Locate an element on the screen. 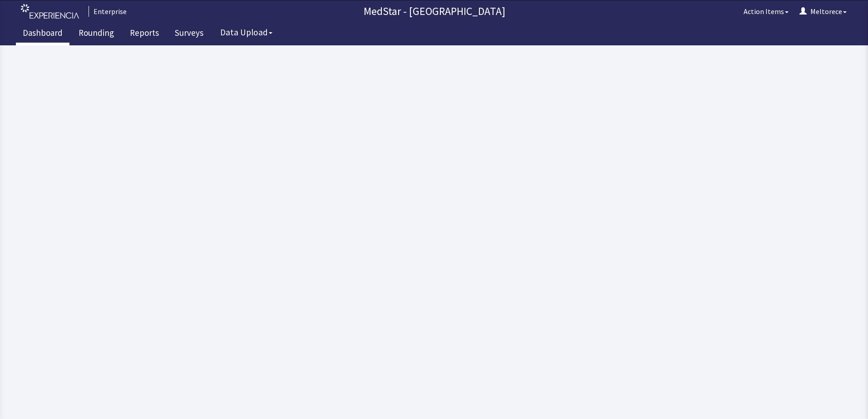 Image resolution: width=868 pixels, height=419 pixels. button: Data Upload is located at coordinates (246, 32).